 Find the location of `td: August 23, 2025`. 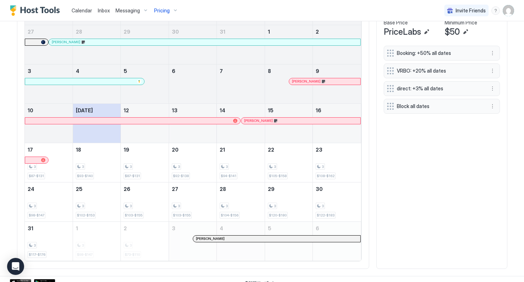

td: August 23, 2025 is located at coordinates (337, 162).